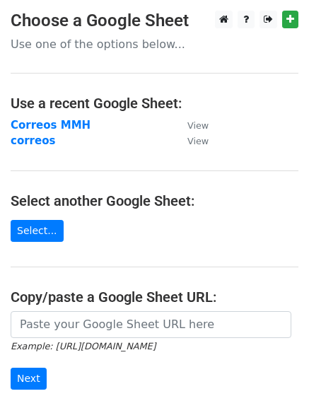 This screenshot has width=309, height=413. Describe the element at coordinates (154, 44) in the screenshot. I see `p: Use one of the options below...` at that location.